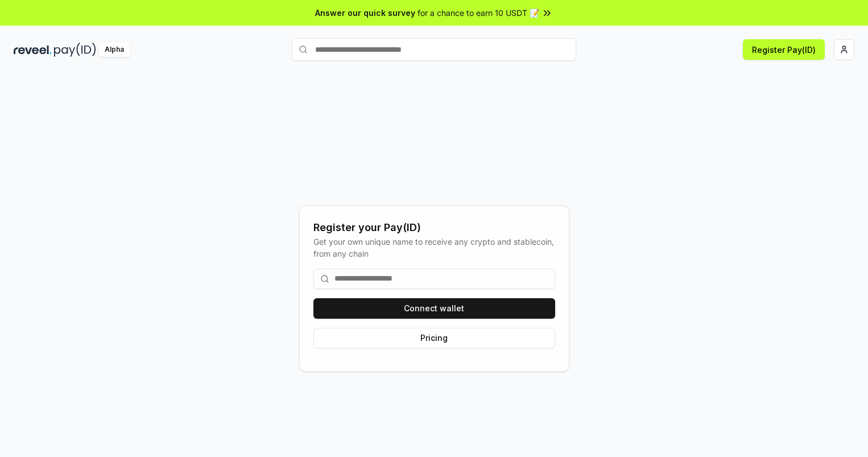 The width and height of the screenshot is (868, 457). Describe the element at coordinates (434, 308) in the screenshot. I see `button: Connect wallet` at that location.